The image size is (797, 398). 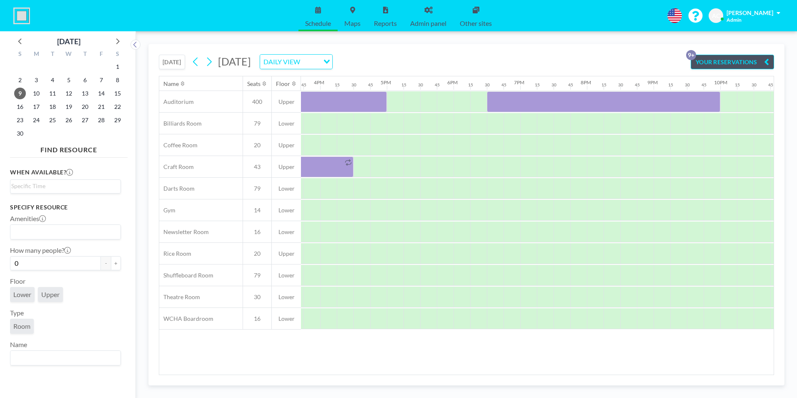 What do you see at coordinates (585, 82) in the screenshot?
I see `div: 8PM` at bounding box center [585, 82].